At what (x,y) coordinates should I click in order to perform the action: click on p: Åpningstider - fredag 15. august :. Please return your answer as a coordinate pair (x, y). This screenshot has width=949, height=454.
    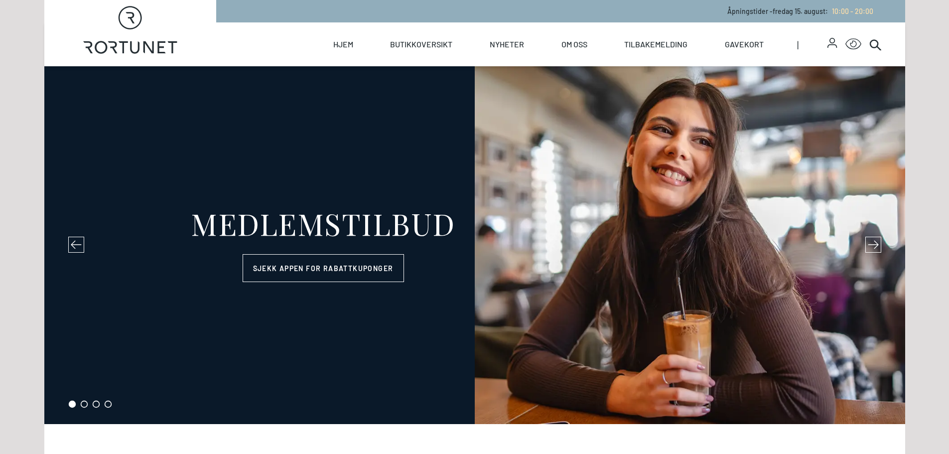
    Looking at the image, I should click on (800, 11).